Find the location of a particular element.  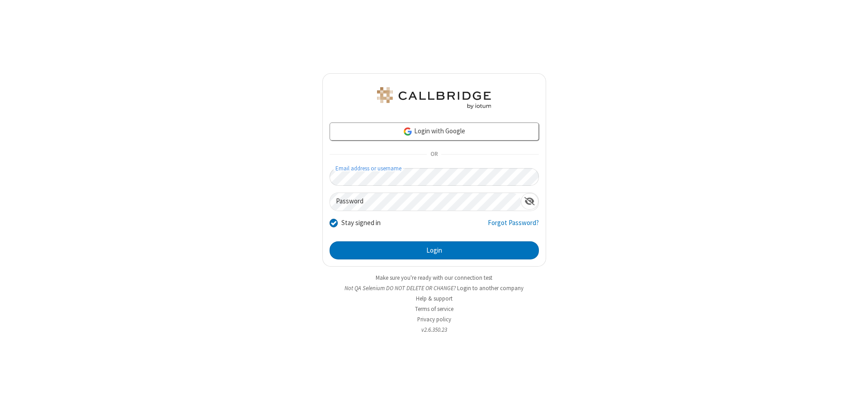

li: v2.6.350.23 is located at coordinates (434, 329).